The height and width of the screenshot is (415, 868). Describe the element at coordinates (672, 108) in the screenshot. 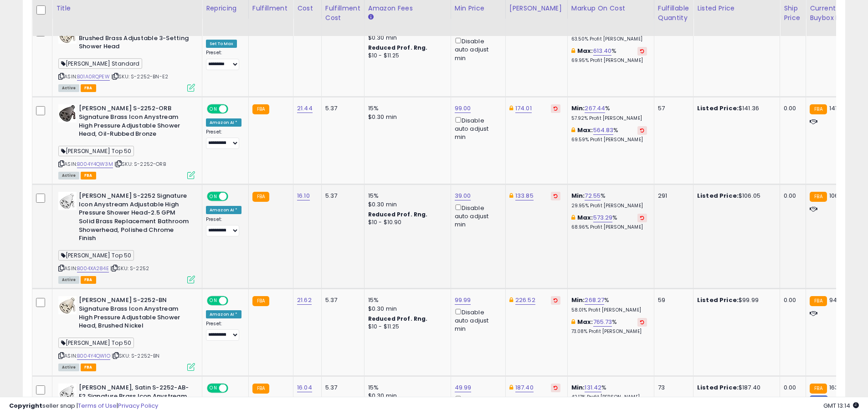

I see `div: 57` at that location.